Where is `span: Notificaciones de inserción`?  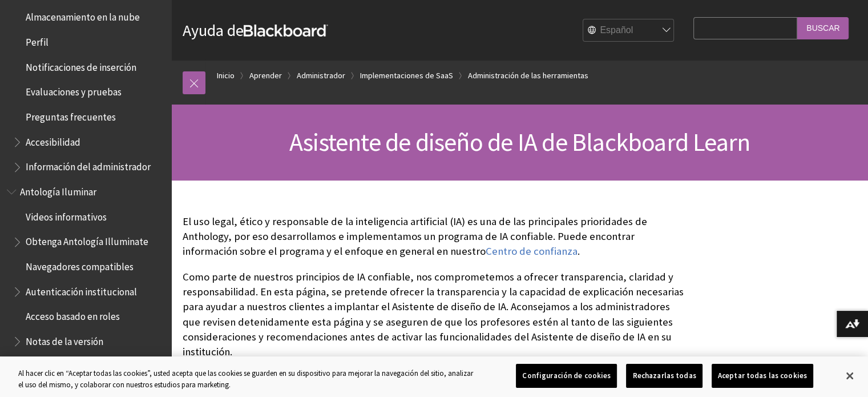
span: Notificaciones de inserción is located at coordinates (81, 65).